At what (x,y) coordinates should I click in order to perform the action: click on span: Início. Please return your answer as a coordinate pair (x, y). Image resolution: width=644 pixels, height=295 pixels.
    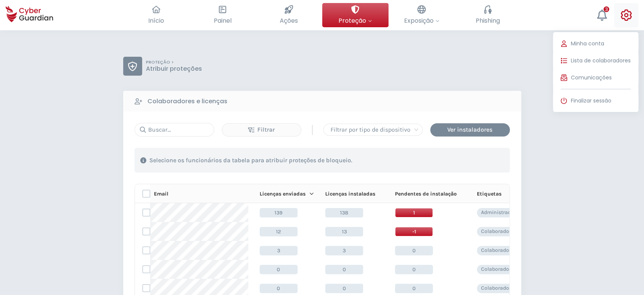
    Looking at the image, I should click on (156, 20).